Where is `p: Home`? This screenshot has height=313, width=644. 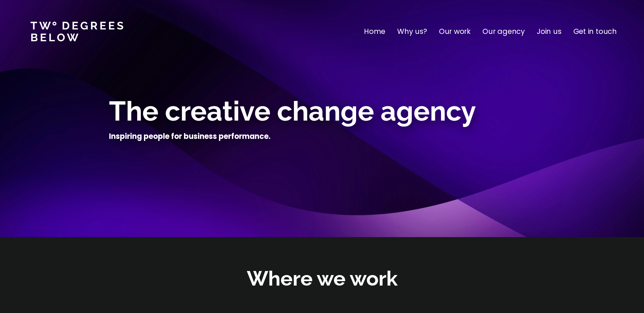
p: Home is located at coordinates (374, 31).